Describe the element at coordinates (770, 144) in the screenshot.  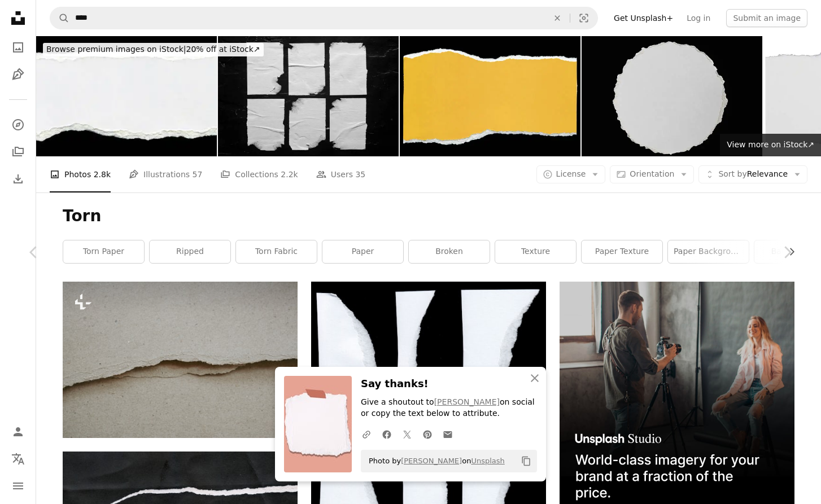
I see `span: View more on iStock ↗` at that location.